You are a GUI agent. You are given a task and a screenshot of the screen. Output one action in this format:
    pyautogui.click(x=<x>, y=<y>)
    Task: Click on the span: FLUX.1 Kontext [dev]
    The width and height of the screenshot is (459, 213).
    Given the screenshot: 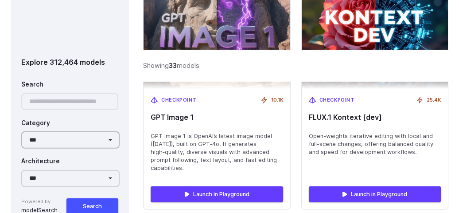 What is the action you would take?
    pyautogui.click(x=375, y=117)
    